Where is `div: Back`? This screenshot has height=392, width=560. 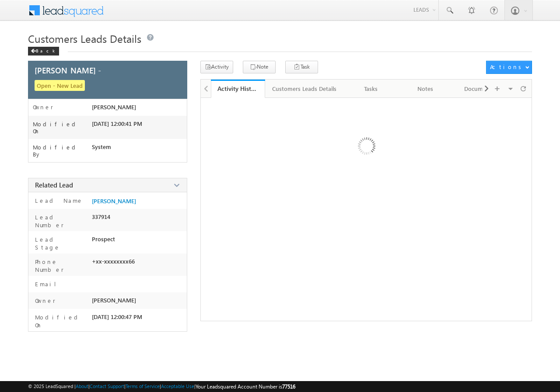 div: Back is located at coordinates (43, 51).